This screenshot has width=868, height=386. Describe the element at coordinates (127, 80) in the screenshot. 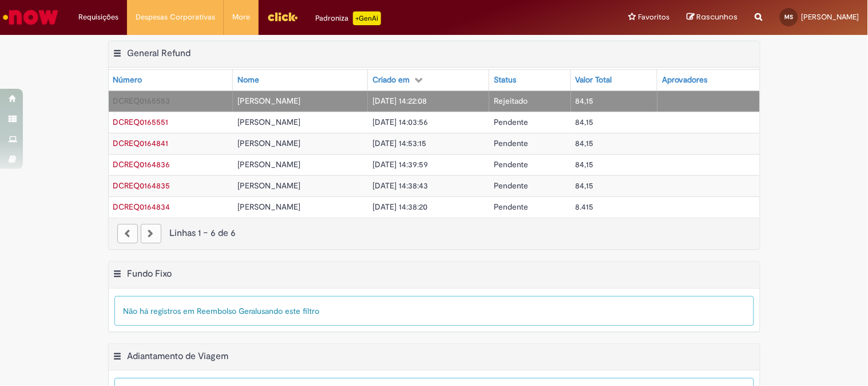

I see `div: Número` at that location.